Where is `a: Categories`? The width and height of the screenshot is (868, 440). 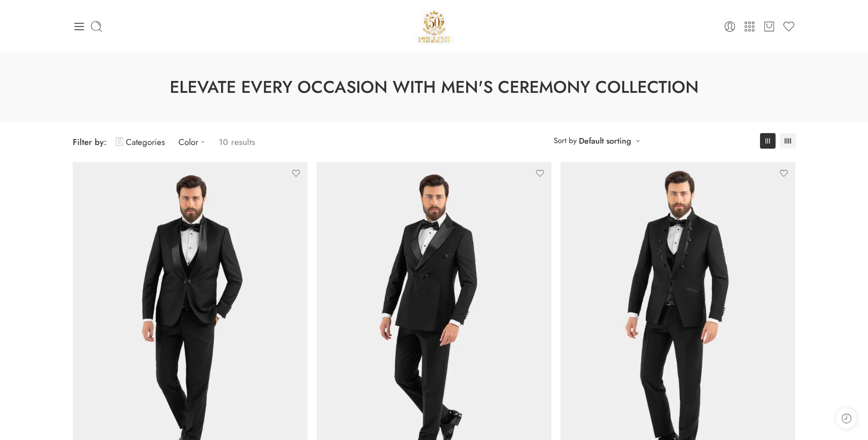
a: Categories is located at coordinates (140, 142).